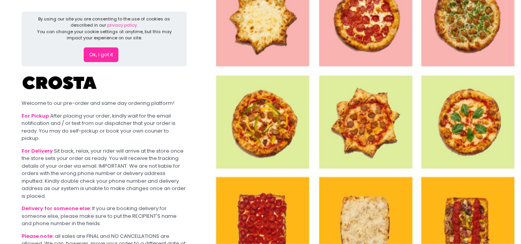  I want to click on b: For Pickup, so click(35, 116).